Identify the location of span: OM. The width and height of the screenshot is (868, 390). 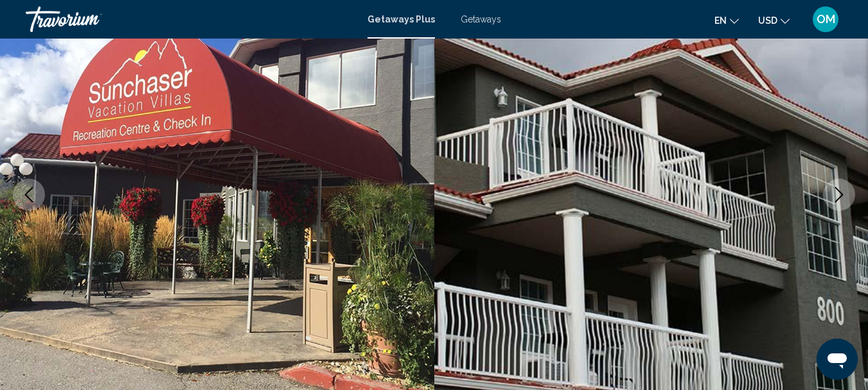
(826, 20).